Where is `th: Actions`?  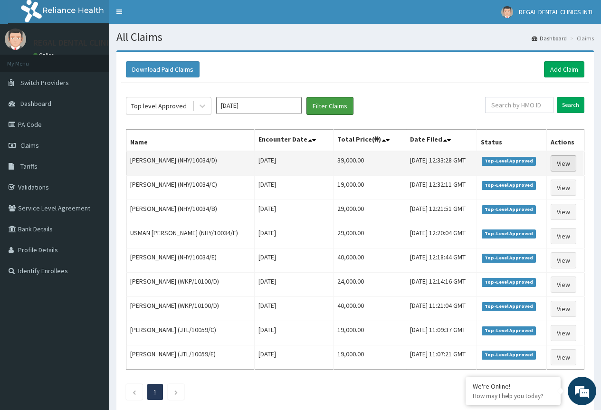 th: Actions is located at coordinates (566, 141).